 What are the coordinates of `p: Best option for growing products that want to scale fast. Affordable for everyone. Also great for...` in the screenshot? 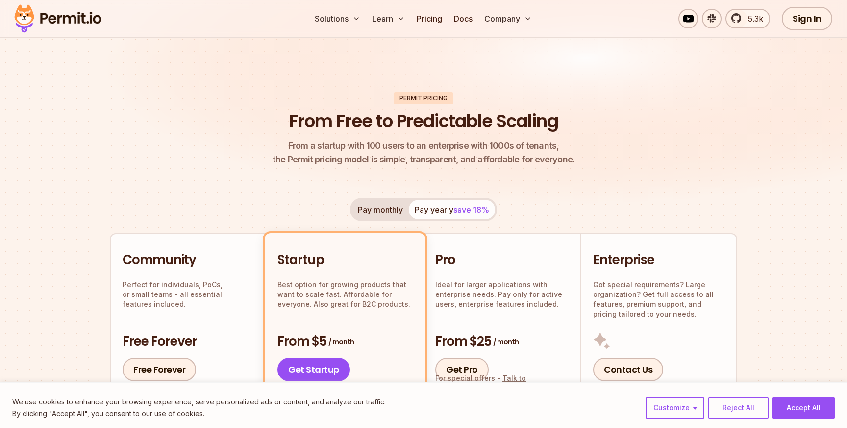 It's located at (345, 294).